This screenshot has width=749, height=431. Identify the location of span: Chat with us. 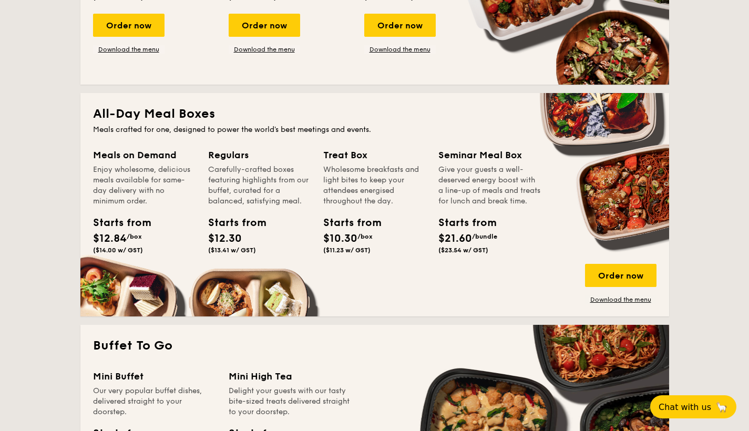
(685, 407).